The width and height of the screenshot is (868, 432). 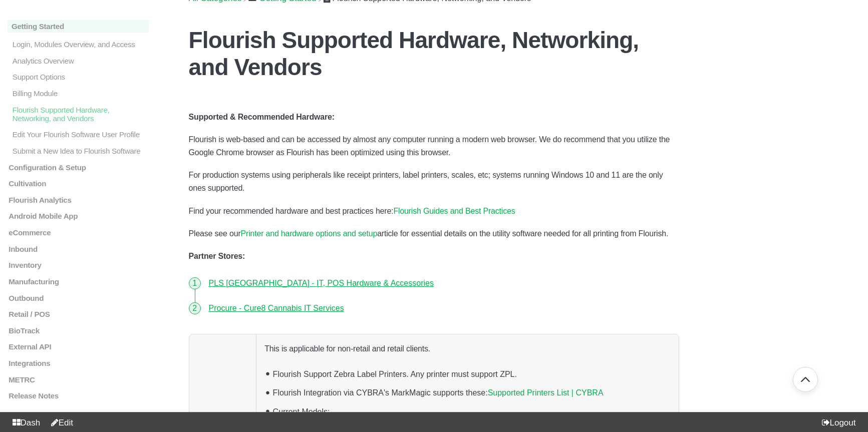 What do you see at coordinates (434, 234) in the screenshot?
I see `p: Please see our article for essential details on the utility software needed for all printing from...` at bounding box center [434, 234].